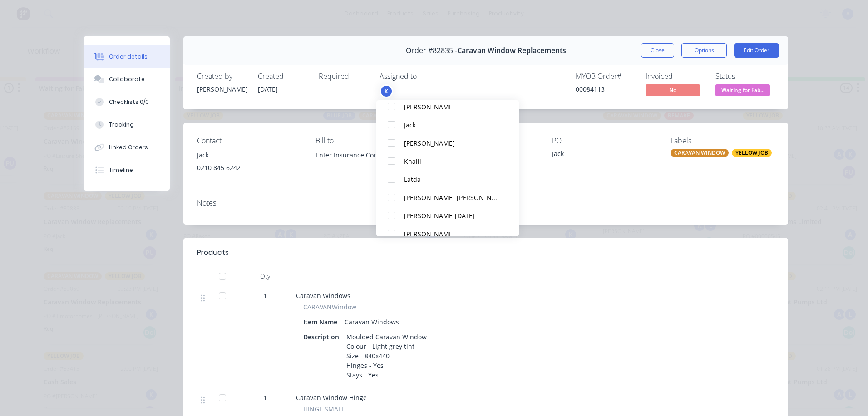 The image size is (868, 416). Describe the element at coordinates (512, 50) in the screenshot. I see `span: Caravan Window Replacements` at that location.